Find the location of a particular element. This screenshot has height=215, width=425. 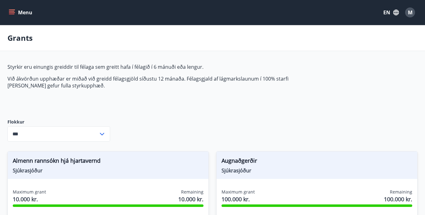

p: Styrkir eru einungis greiddir til félaga sem greitt hafa í félagið í 6 mánuði eða lengur. is located at coordinates (154, 67).